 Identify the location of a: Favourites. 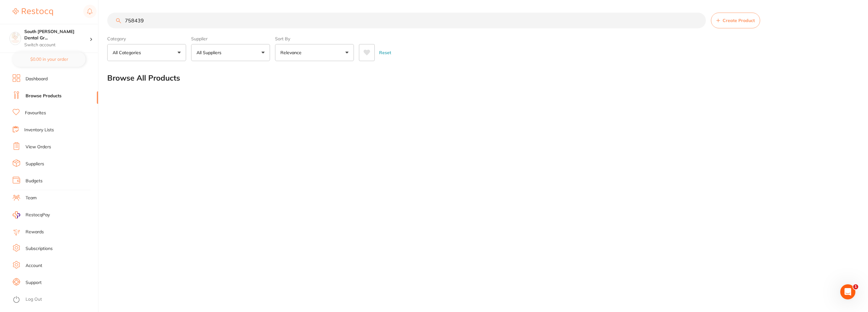
(35, 113).